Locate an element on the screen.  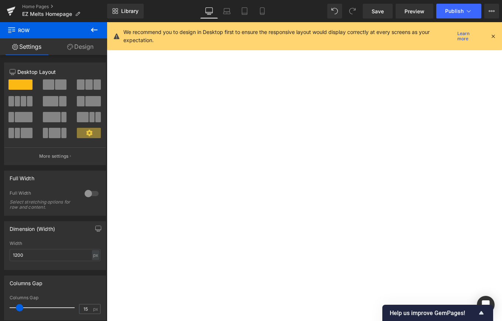
p: Desktop Layout is located at coordinates (55, 72).